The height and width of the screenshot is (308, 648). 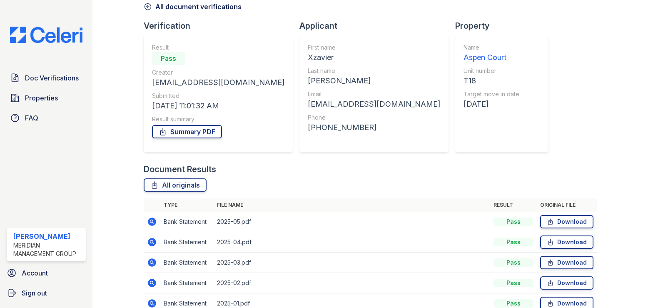 I want to click on th: Original file, so click(x=567, y=205).